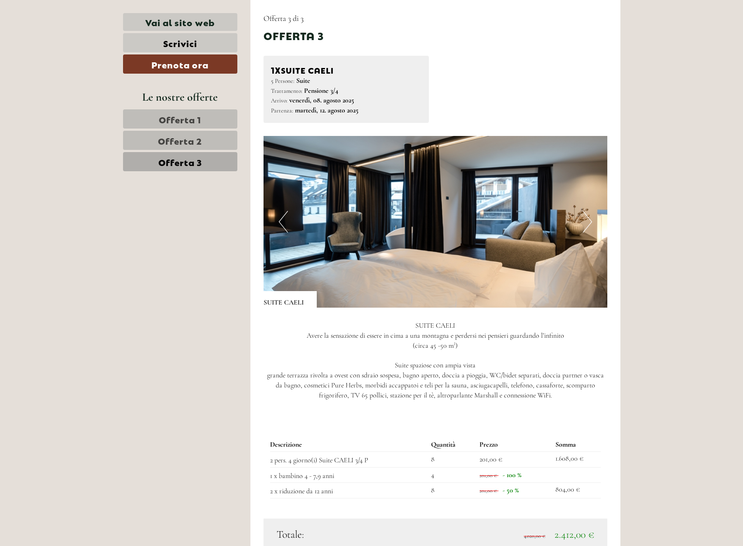 The width and height of the screenshot is (743, 546). Describe the element at coordinates (576, 460) in the screenshot. I see `td: 1.608,00 €` at that location.